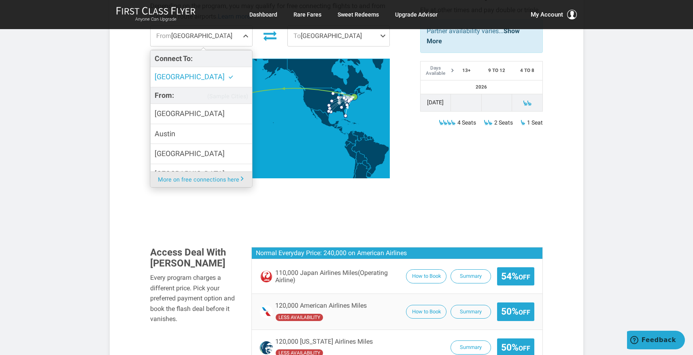  What do you see at coordinates (369, 175) in the screenshot?
I see `path: Uruguay` at bounding box center [369, 175].